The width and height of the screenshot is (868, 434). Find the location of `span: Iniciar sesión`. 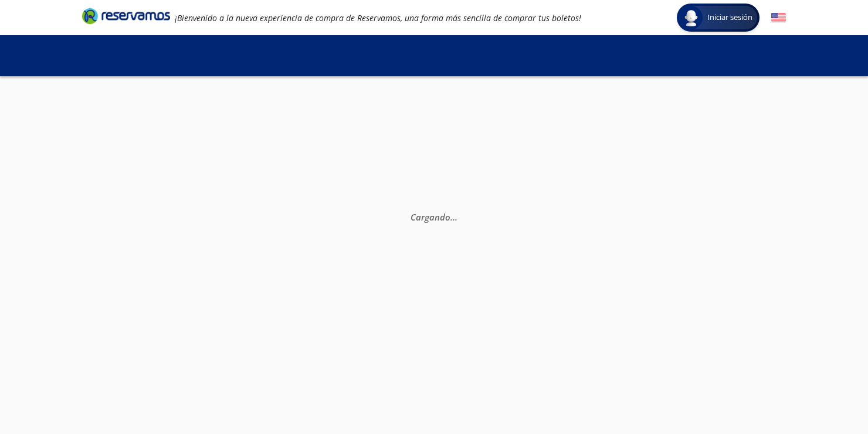

span: Iniciar sesión is located at coordinates (730, 18).